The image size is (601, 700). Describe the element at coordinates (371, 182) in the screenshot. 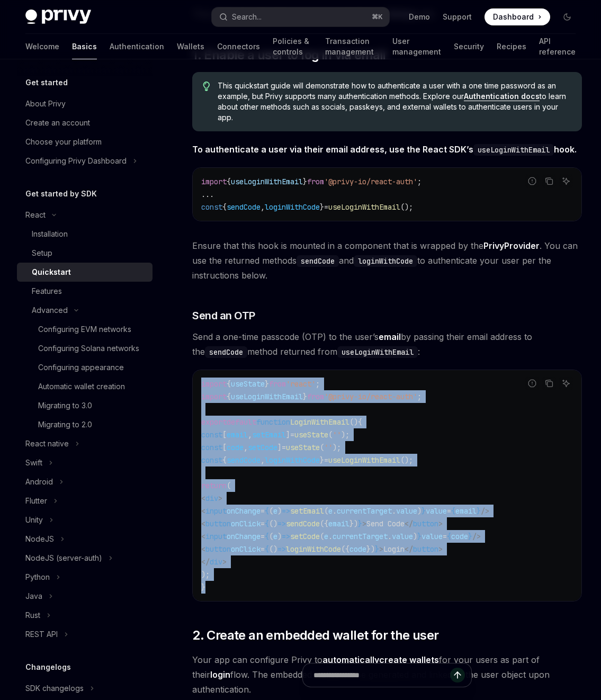

I see `span: '@privy-io/react-auth'` at that location.